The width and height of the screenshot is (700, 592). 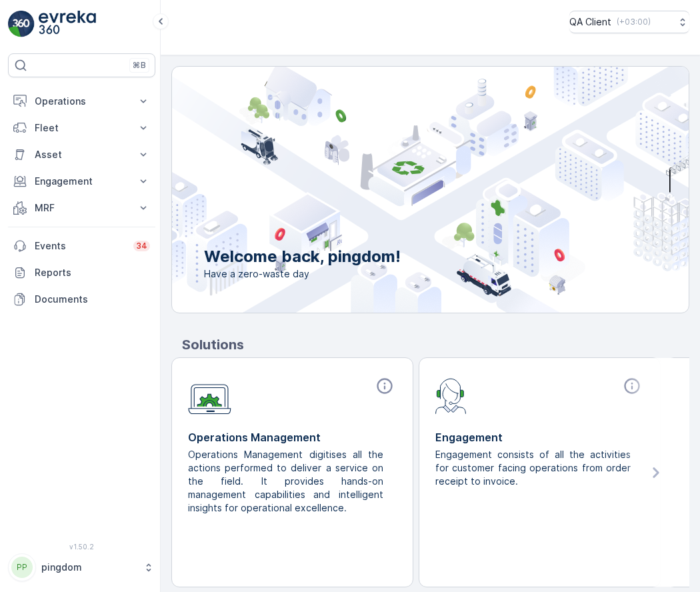 I want to click on p: Reports, so click(x=92, y=273).